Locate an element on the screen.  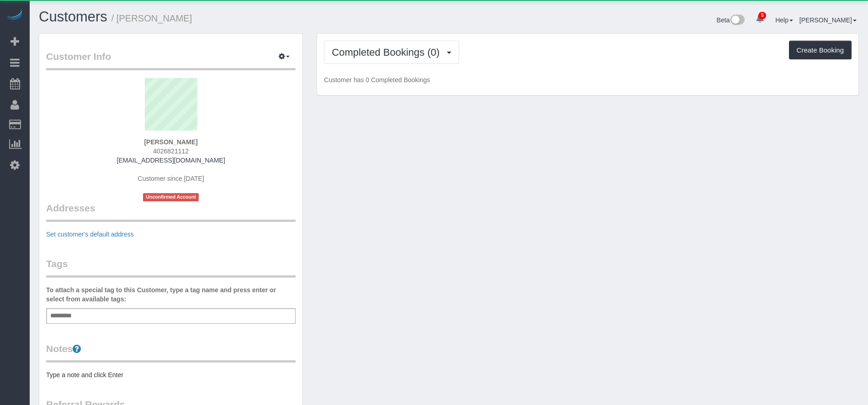
span: 4026821112 is located at coordinates (171, 151).